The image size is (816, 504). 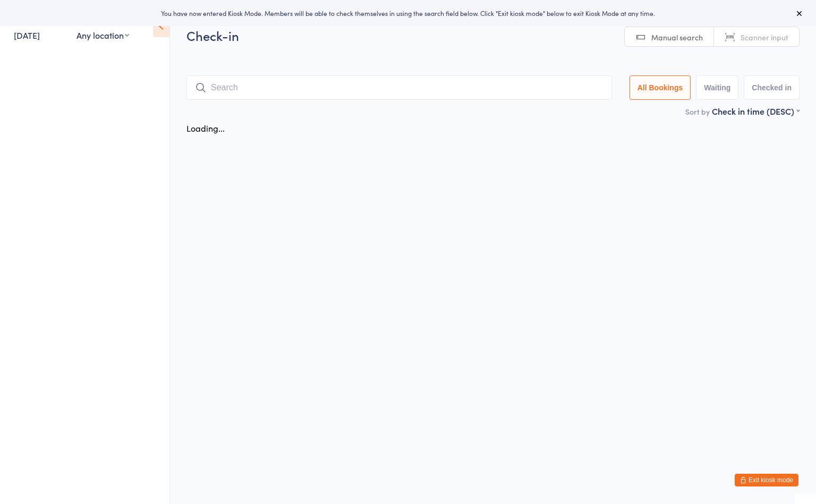 What do you see at coordinates (660, 87) in the screenshot?
I see `button: All Bookings` at bounding box center [660, 87].